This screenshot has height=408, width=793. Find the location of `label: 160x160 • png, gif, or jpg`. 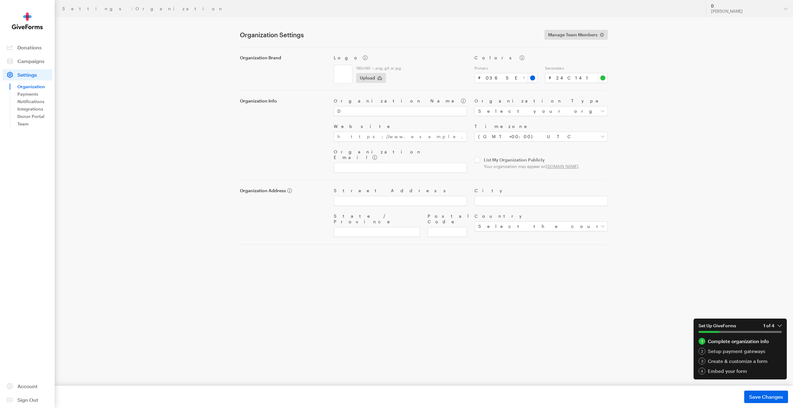

label: 160x160 • png, gif, or jpg is located at coordinates (411, 68).